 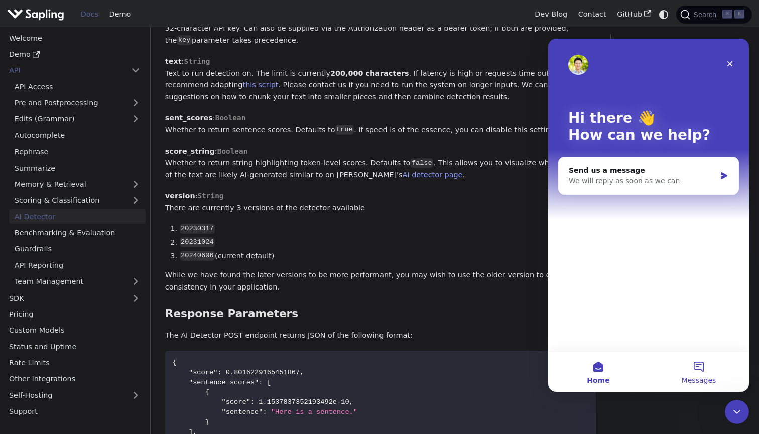 I want to click on a: Guardrails, so click(x=77, y=249).